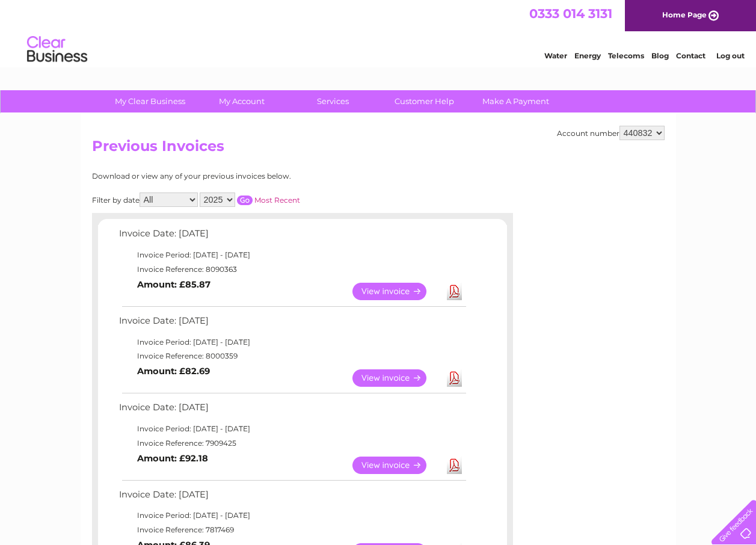 The width and height of the screenshot is (756, 545). Describe the element at coordinates (250, 200) in the screenshot. I see `div: Filter by date` at that location.